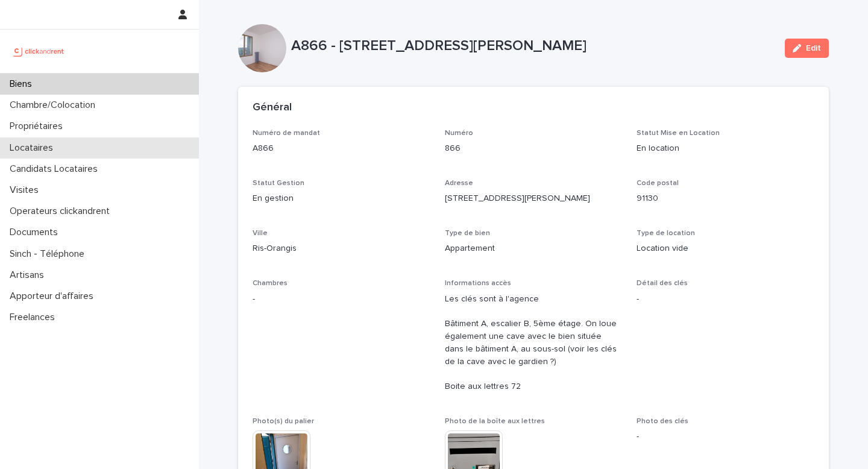  Describe the element at coordinates (725, 198) in the screenshot. I see `p: 91130` at that location.